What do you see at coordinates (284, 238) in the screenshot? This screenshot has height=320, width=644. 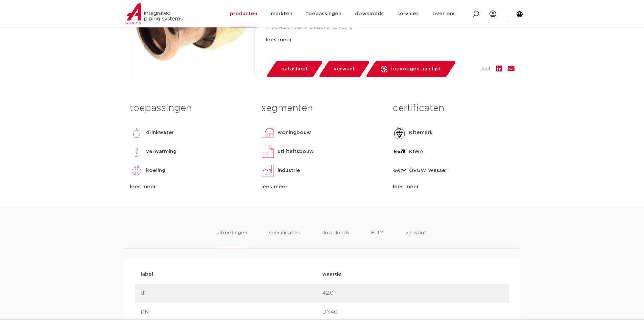 I see `li: specificaties` at bounding box center [284, 238].